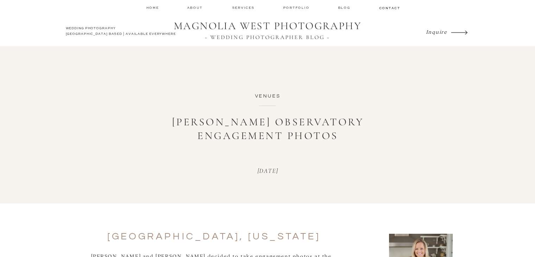 The image size is (535, 257). I want to click on nav: contact, so click(389, 8).